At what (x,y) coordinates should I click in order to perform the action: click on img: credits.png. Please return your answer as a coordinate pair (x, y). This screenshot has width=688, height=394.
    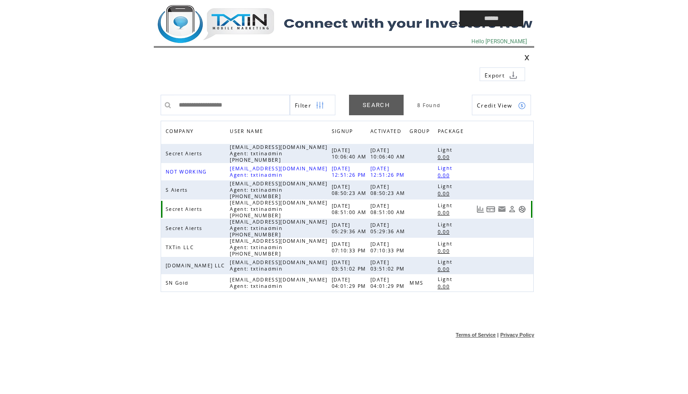
    Looking at the image, I should click on (522, 106).